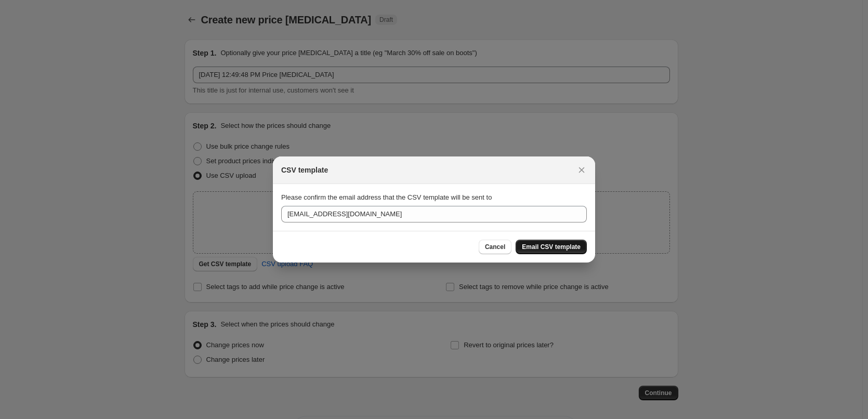 This screenshot has height=419, width=868. Describe the element at coordinates (386, 197) in the screenshot. I see `span: Please confirm the email address that the CSV template will be sent to` at that location.